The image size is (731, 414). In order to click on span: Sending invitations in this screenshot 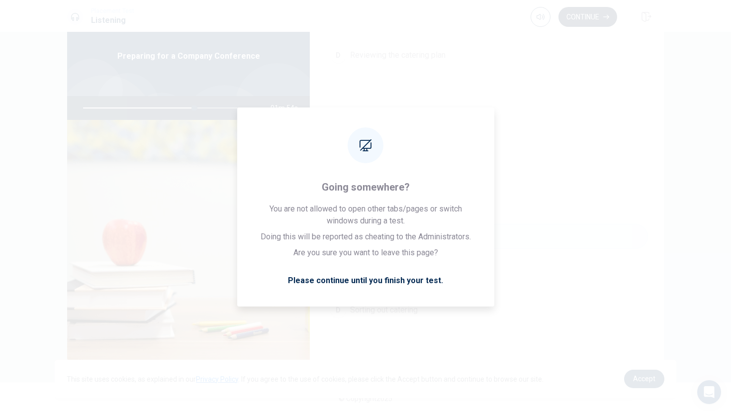, I will do `click(383, 199)`.